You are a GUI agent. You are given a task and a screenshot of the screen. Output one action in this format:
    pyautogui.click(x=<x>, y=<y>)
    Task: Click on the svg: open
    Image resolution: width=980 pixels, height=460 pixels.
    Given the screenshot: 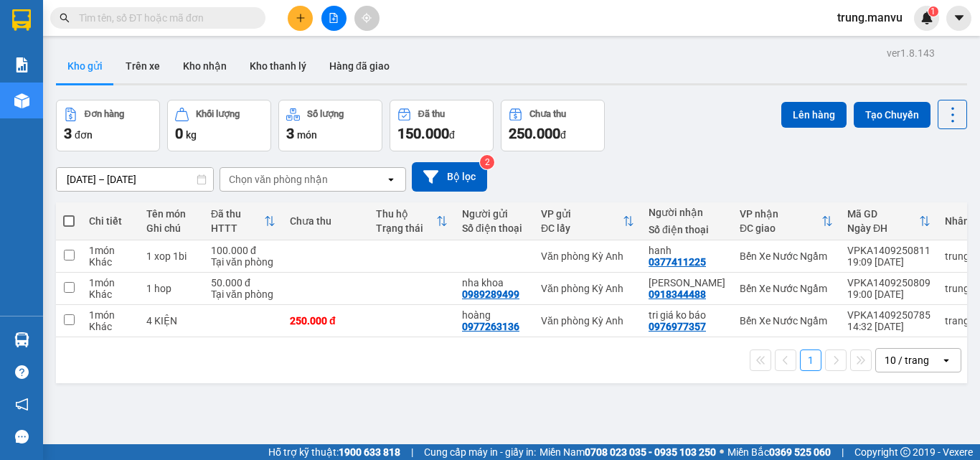 What is the action you would take?
    pyautogui.click(x=391, y=180)
    